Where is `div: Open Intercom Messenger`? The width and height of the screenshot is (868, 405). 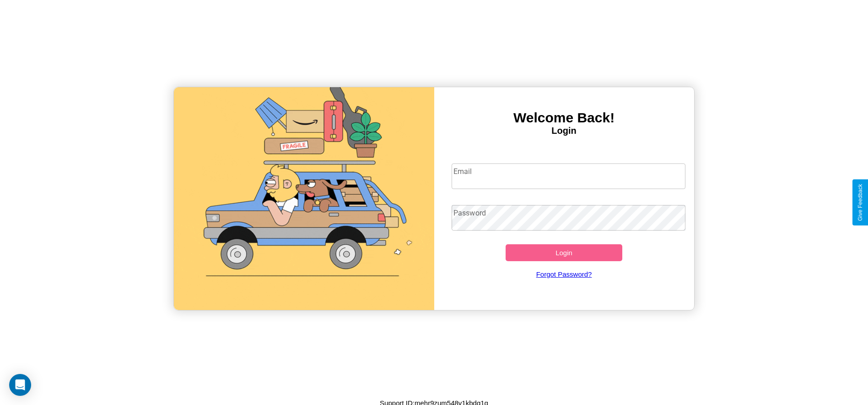
div: Open Intercom Messenger is located at coordinates (20, 385).